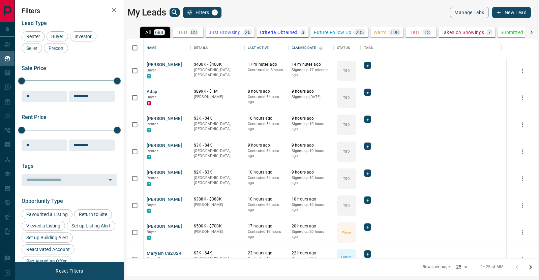  Describe the element at coordinates (152, 92) in the screenshot. I see `button: Adap` at that location.